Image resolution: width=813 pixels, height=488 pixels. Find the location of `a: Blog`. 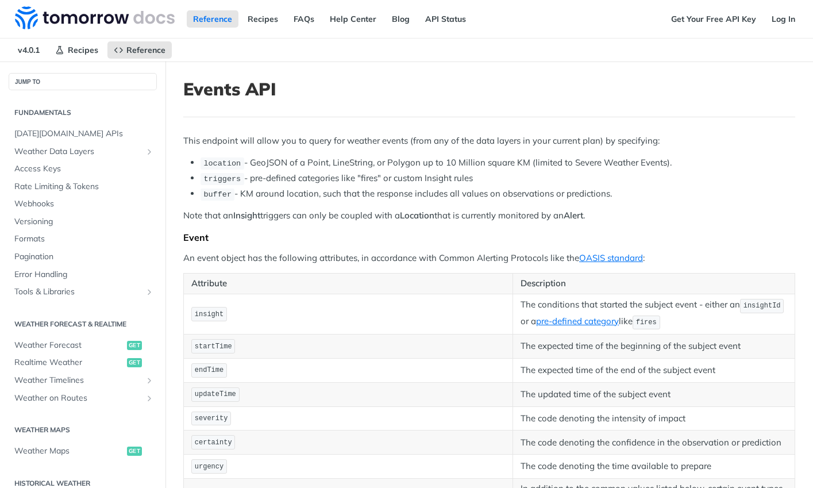

a: Blog is located at coordinates (401, 19).